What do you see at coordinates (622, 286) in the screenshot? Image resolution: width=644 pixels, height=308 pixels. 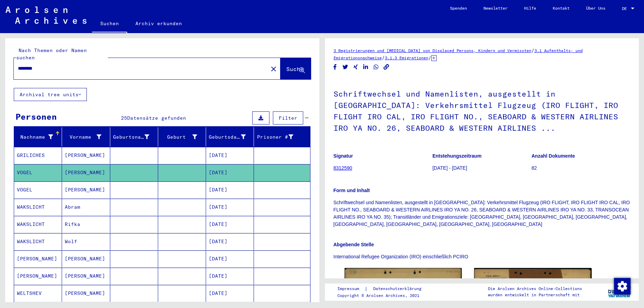 I see `div: Zustimmung ändern` at bounding box center [622, 286].